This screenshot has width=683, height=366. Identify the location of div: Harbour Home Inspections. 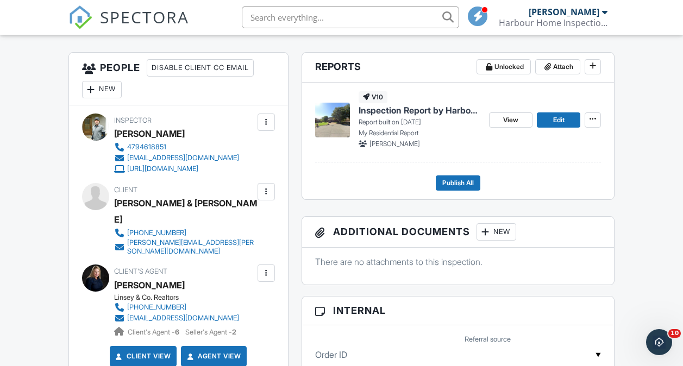
(553, 23).